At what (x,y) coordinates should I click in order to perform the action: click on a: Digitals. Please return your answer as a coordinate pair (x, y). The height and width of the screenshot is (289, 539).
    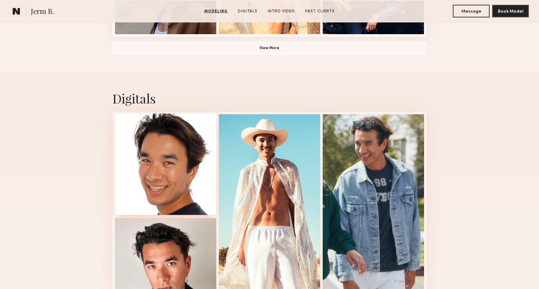
    Looking at the image, I should click on (248, 11).